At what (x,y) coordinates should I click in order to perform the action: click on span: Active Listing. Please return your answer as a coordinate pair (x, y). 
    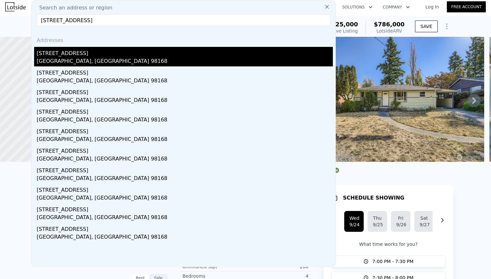
    Looking at the image, I should click on (343, 31).